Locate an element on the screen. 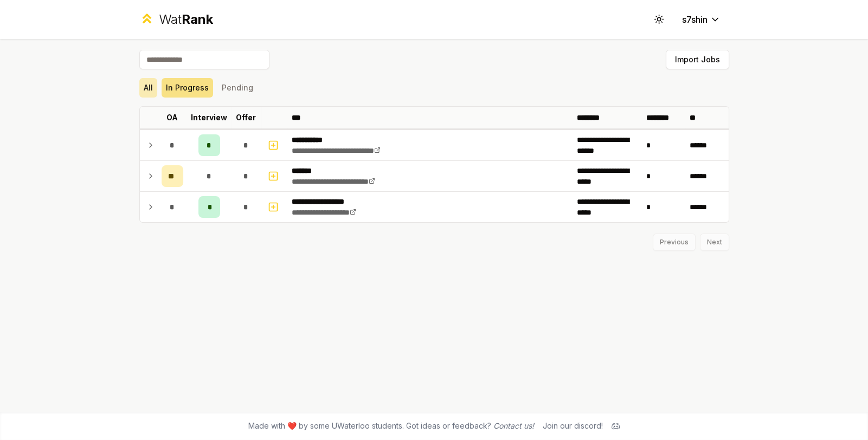 Image resolution: width=868 pixels, height=440 pixels. button: In Progress is located at coordinates (187, 88).